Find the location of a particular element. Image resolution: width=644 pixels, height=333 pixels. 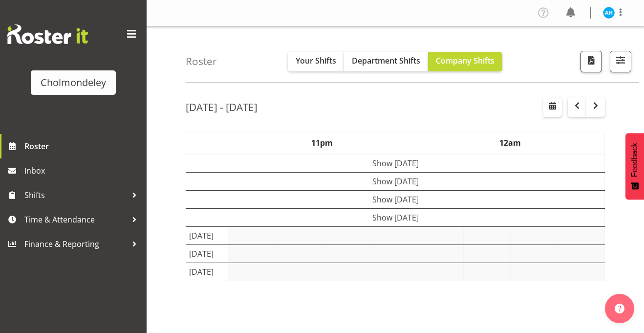

img: alexzarn-harmer11855.jpg is located at coordinates (609, 13).